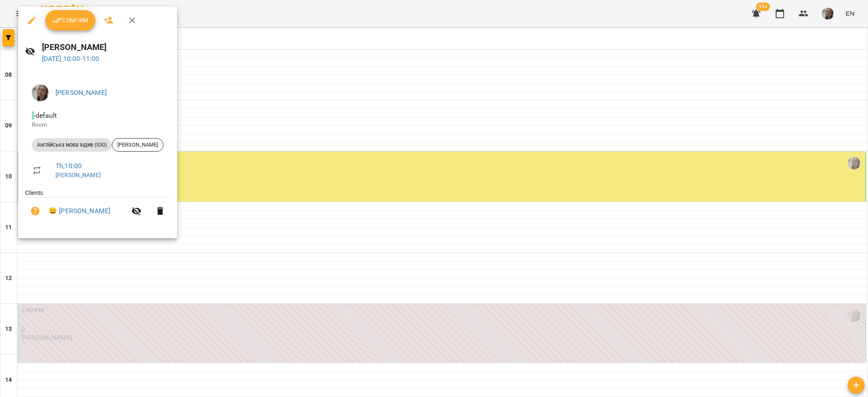  I want to click on a: Th , 10:00, so click(69, 165).